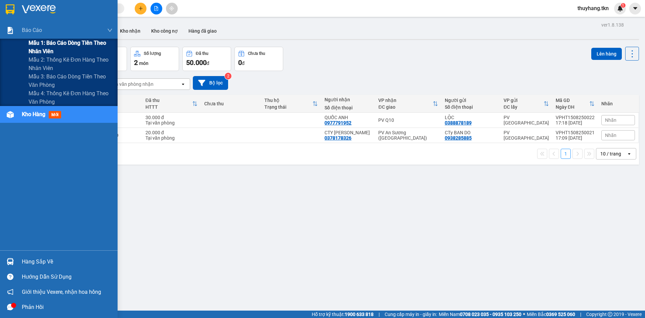 This screenshot has width=645, height=318. Describe the element at coordinates (576, 132) in the screenshot. I see `div: VPHT1508250021` at that location.